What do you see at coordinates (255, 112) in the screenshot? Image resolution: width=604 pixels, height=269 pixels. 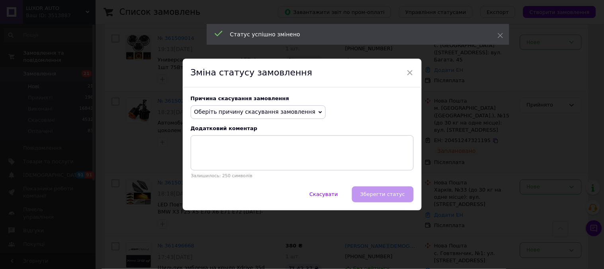 I see `span: Оберіть причину скасування замовлення` at bounding box center [255, 112].